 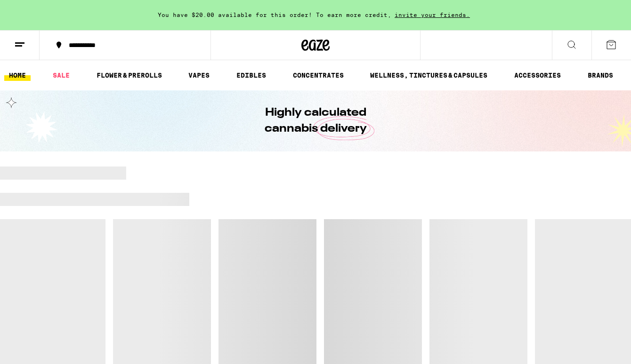 What do you see at coordinates (129, 75) in the screenshot?
I see `a: FLOWER & PREROLLS` at bounding box center [129, 75].